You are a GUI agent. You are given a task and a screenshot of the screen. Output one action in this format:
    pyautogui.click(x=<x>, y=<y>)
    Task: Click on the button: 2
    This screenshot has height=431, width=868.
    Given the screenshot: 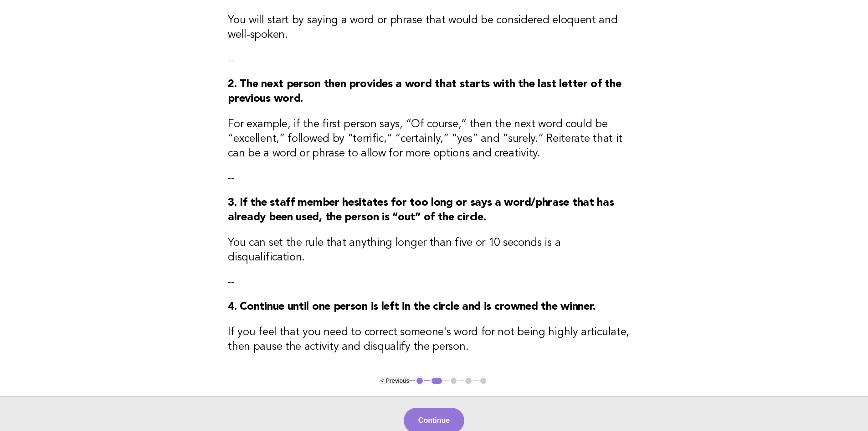 What is the action you would take?
    pyautogui.click(x=437, y=380)
    